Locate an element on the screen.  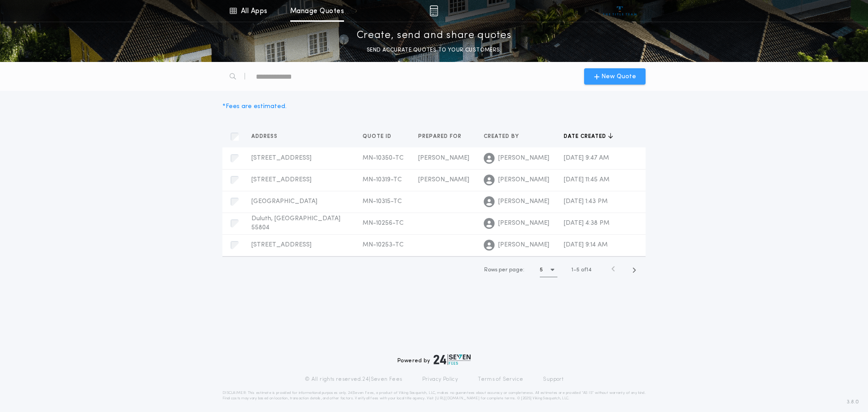
img: img is located at coordinates (434, 11).